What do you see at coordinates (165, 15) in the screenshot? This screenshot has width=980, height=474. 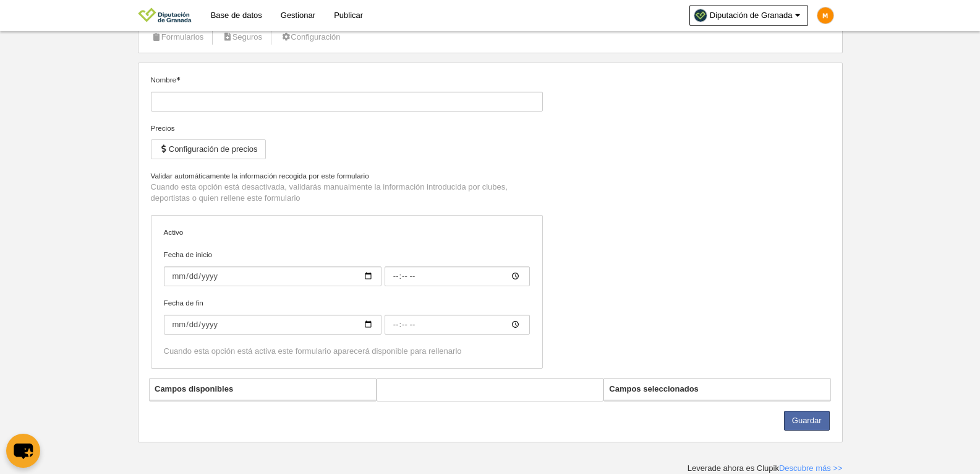 I see `img: Diputación de Granada` at bounding box center [165, 15].